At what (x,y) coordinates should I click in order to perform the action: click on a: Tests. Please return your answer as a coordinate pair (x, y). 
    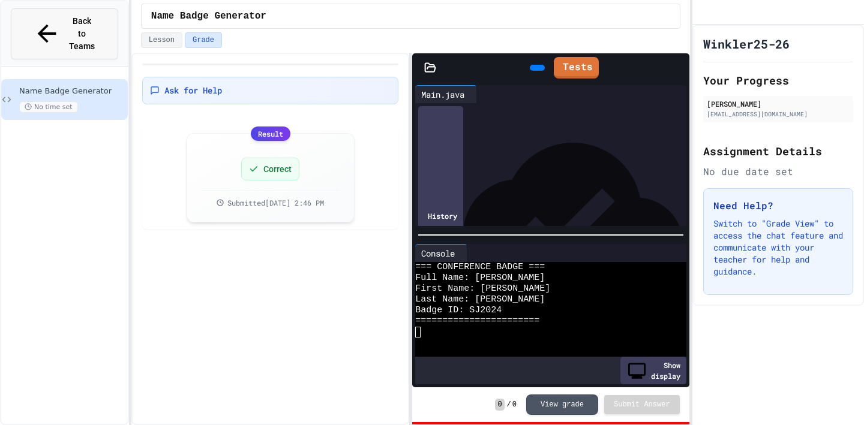
    Looking at the image, I should click on (576, 68).